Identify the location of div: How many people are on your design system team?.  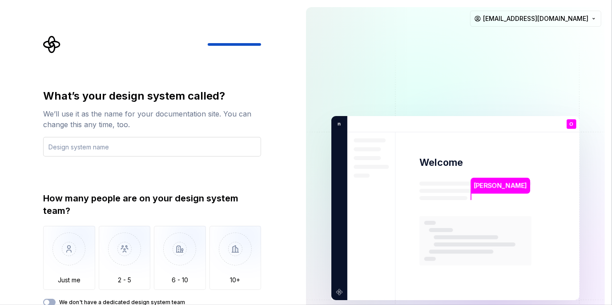
(152, 205).